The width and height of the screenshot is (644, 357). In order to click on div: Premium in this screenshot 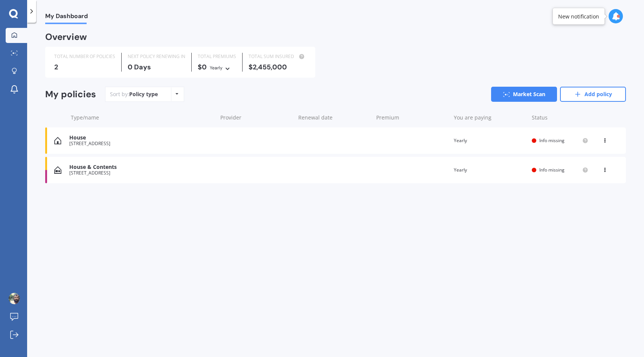, I will do `click(412, 118)`.